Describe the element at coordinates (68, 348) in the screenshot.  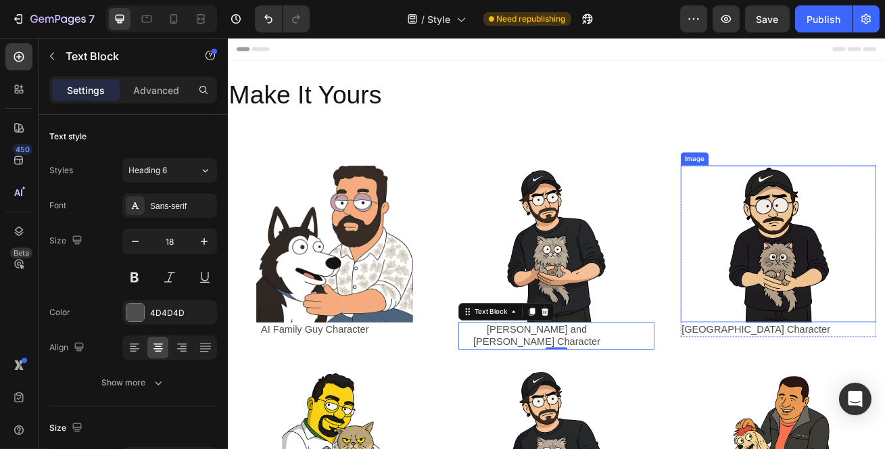
I see `div: Align` at that location.